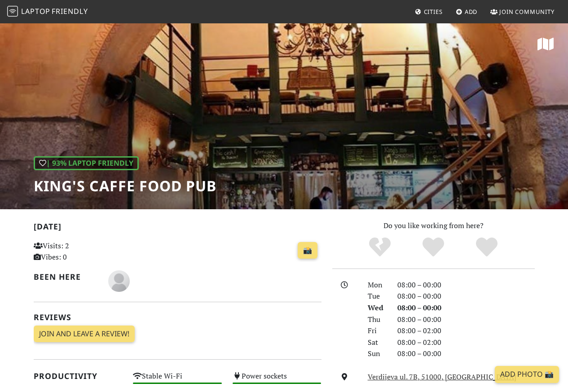  I want to click on div: Sun, so click(377, 354).